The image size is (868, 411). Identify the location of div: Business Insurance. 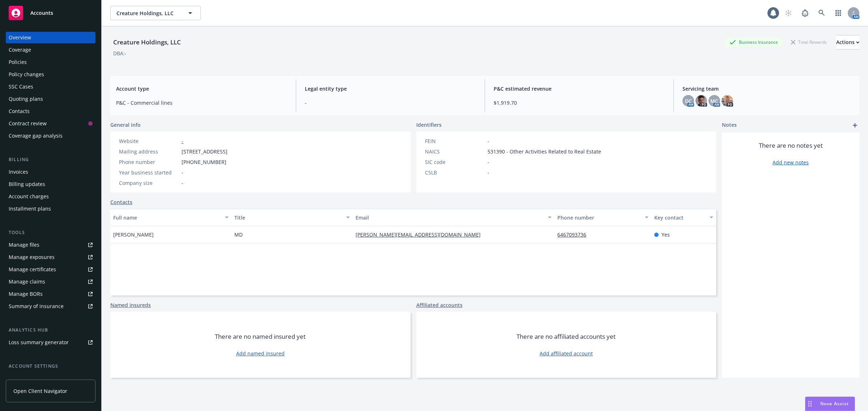
(754, 42).